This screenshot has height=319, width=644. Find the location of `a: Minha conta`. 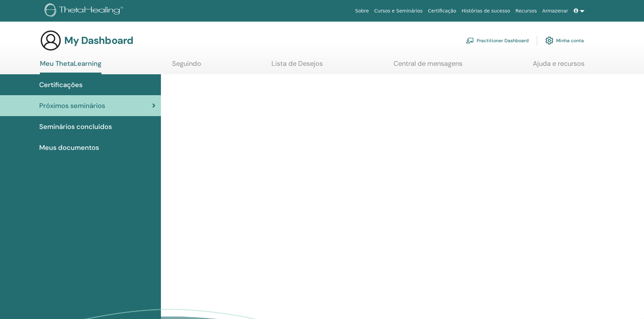

a: Minha conta is located at coordinates (565, 40).